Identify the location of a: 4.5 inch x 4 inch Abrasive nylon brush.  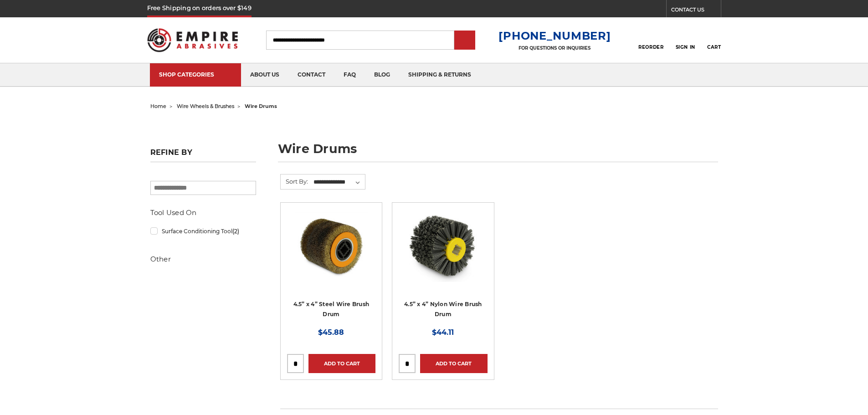
(443, 253).